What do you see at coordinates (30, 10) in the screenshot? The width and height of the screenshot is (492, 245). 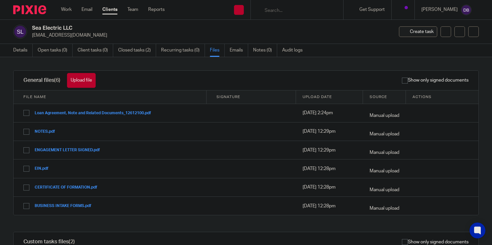 I see `img: Pixie` at bounding box center [30, 10].